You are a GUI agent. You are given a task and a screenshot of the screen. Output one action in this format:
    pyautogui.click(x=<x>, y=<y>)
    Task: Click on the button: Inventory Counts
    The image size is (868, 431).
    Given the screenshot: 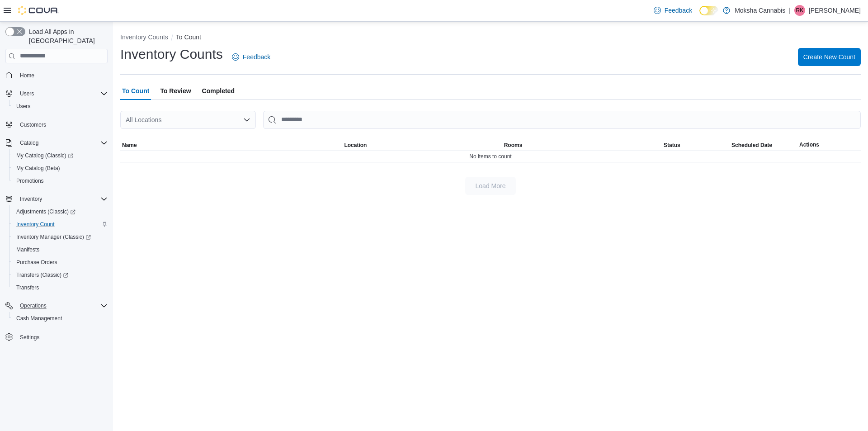 What is the action you would take?
    pyautogui.click(x=145, y=37)
    